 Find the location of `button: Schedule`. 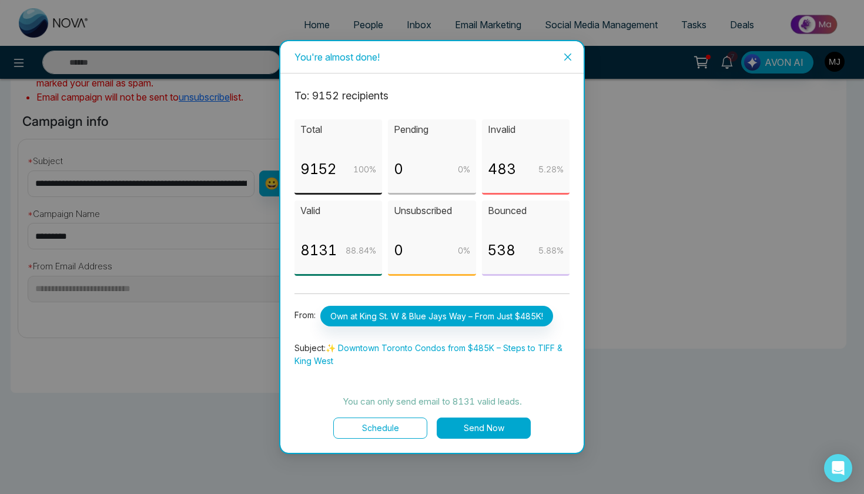

button: Schedule is located at coordinates (380, 428).